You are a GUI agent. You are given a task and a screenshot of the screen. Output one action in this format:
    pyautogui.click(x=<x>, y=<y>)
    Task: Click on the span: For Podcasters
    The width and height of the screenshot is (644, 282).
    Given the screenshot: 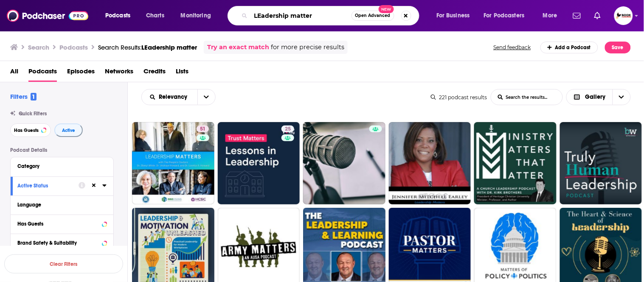 What is the action you would take?
    pyautogui.click(x=504, y=16)
    